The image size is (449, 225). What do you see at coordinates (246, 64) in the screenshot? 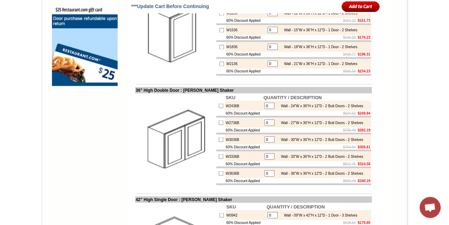
I see `td: W2136` at bounding box center [246, 64].